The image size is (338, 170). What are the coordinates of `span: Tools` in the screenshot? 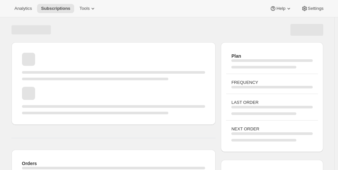 It's located at (84, 9).